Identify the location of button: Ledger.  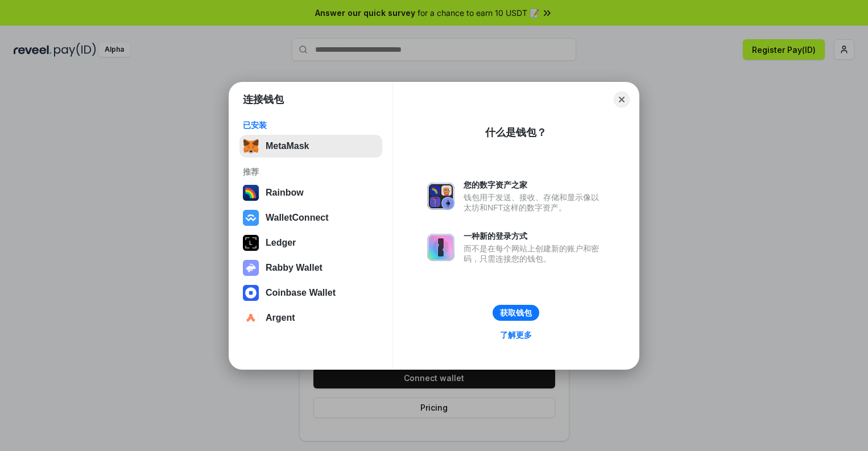
(310, 243).